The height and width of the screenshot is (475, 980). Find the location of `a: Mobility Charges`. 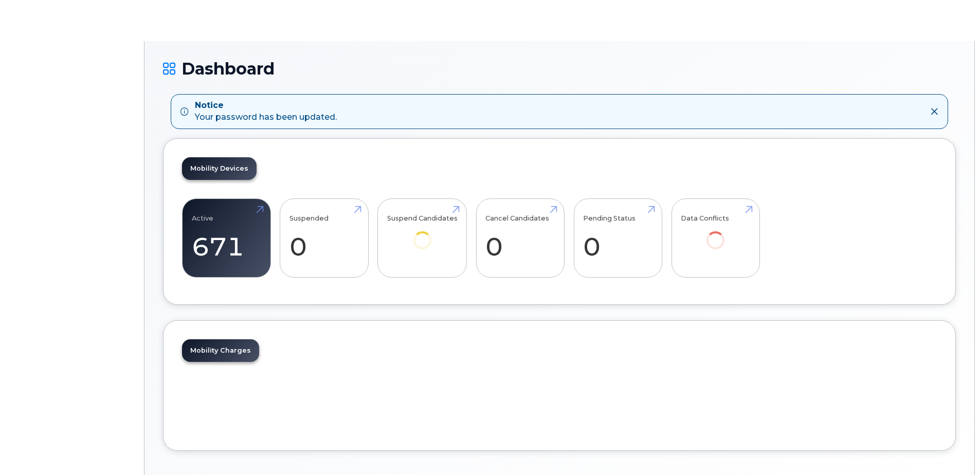

a: Mobility Charges is located at coordinates (220, 351).